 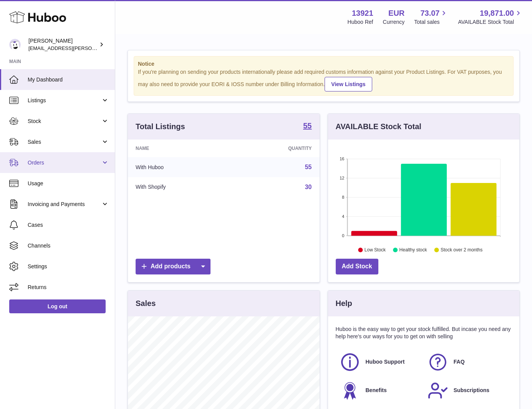 What do you see at coordinates (378, 127) in the screenshot?
I see `h3: AVAILABLE Stock Total` at bounding box center [378, 127].